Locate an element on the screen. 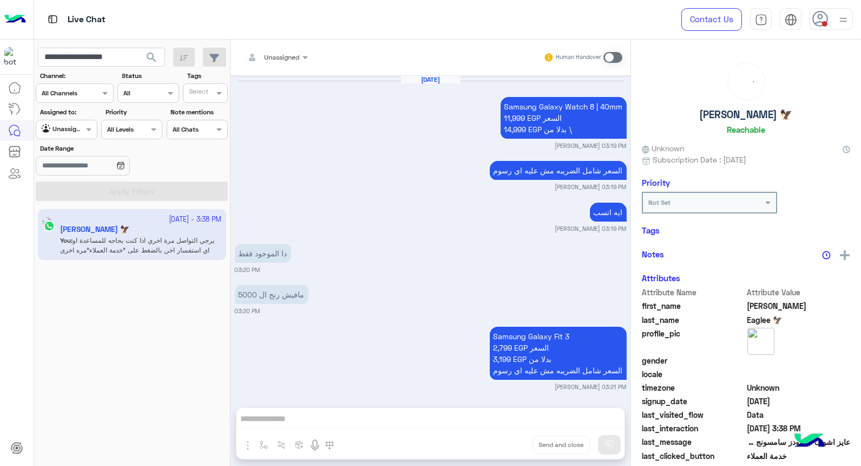 Image resolution: width=861 pixels, height=466 pixels. span: Mohamed is located at coordinates (799, 305).